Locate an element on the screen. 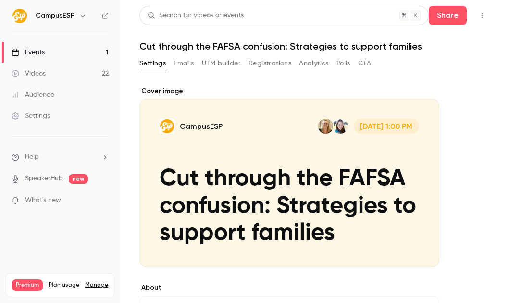  span: What's new is located at coordinates (43, 200).